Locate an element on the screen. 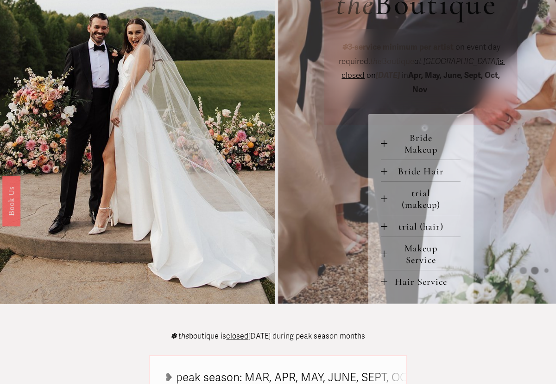 This screenshot has height=384, width=556. button: Makeup Service is located at coordinates (421, 253).